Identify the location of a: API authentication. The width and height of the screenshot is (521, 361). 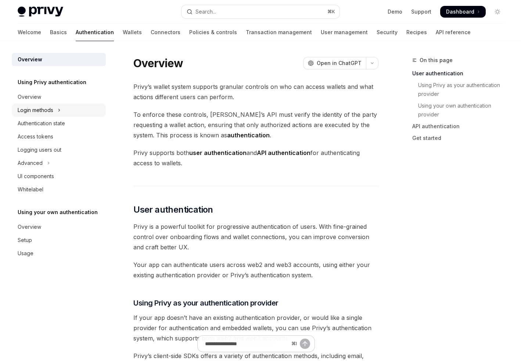
(461, 126).